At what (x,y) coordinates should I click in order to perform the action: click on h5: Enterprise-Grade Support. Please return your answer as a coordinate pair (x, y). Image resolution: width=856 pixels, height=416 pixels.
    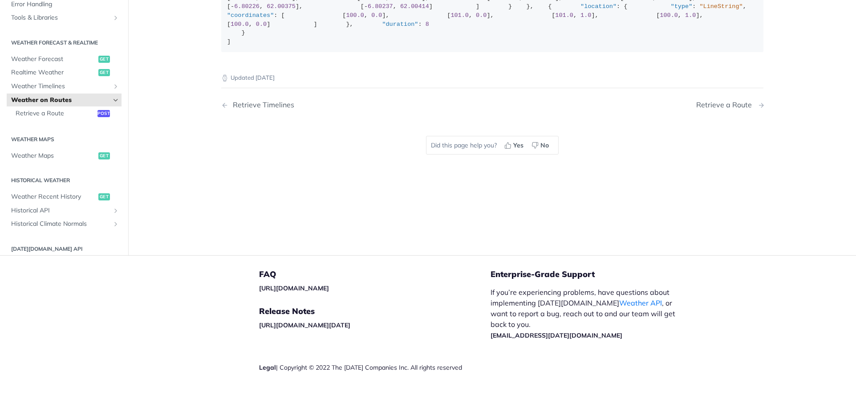
    Looking at the image, I should click on (595, 274).